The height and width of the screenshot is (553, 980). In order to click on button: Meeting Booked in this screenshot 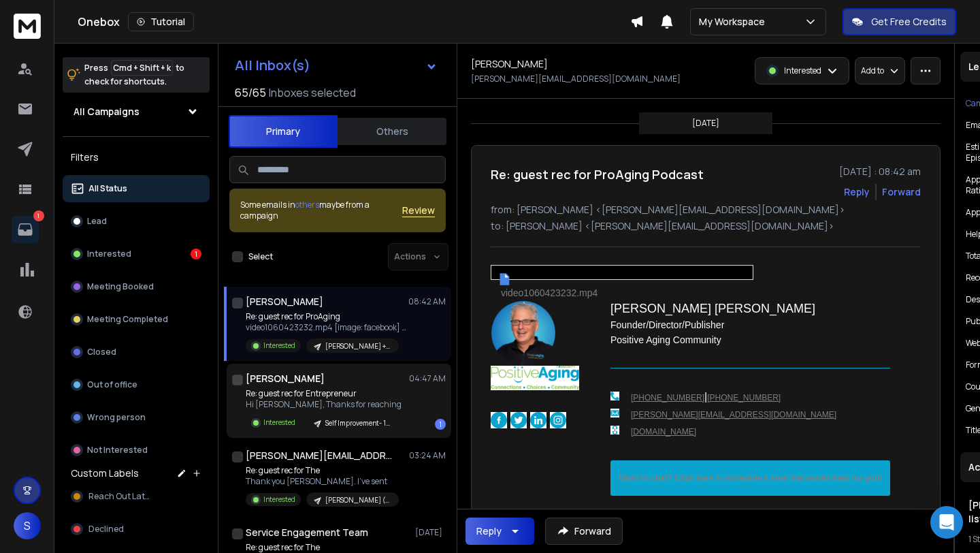, I will do `click(137, 286)`.